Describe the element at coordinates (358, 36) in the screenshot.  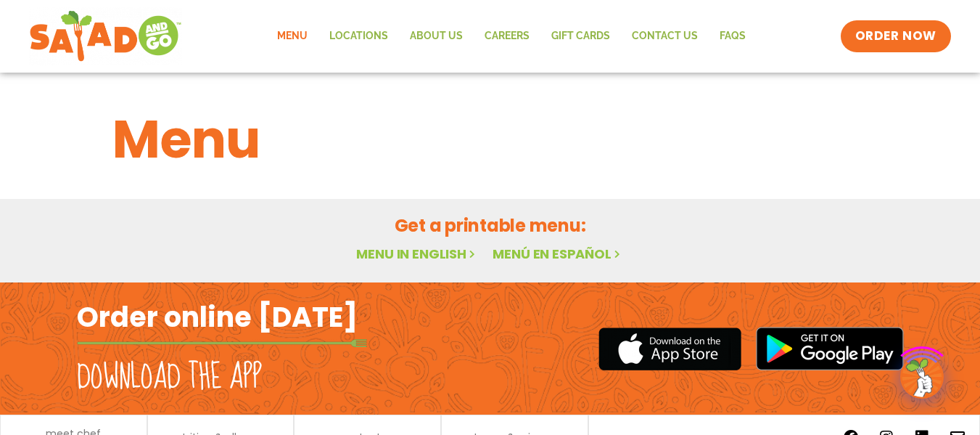
I see `a: Locations` at that location.